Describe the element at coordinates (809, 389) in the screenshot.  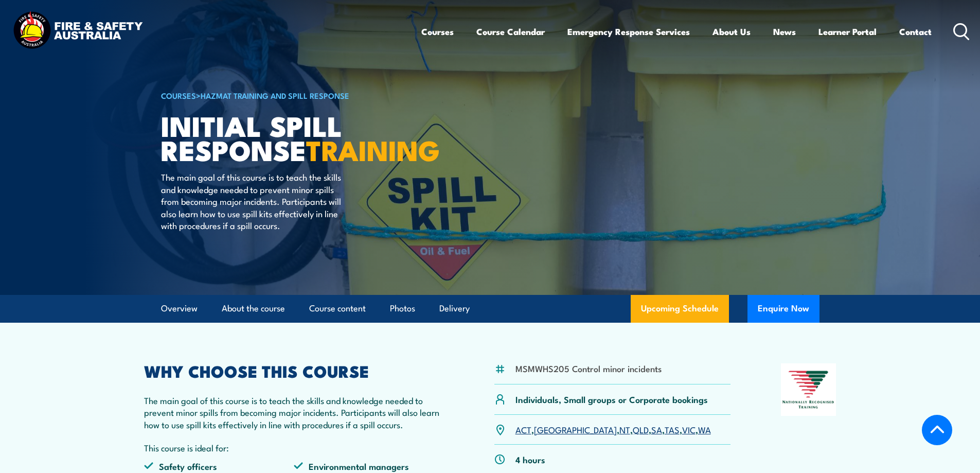
I see `img: Nationally Recognised Training logo.` at that location.